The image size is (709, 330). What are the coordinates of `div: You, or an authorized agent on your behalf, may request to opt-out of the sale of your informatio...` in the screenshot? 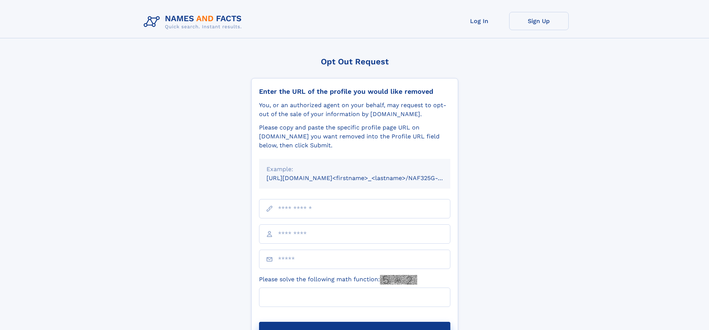 It's located at (355, 110).